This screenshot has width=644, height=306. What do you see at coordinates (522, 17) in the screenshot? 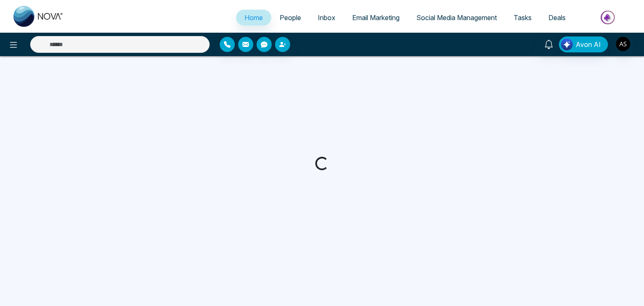
I see `a: Tasks` at bounding box center [522, 17].